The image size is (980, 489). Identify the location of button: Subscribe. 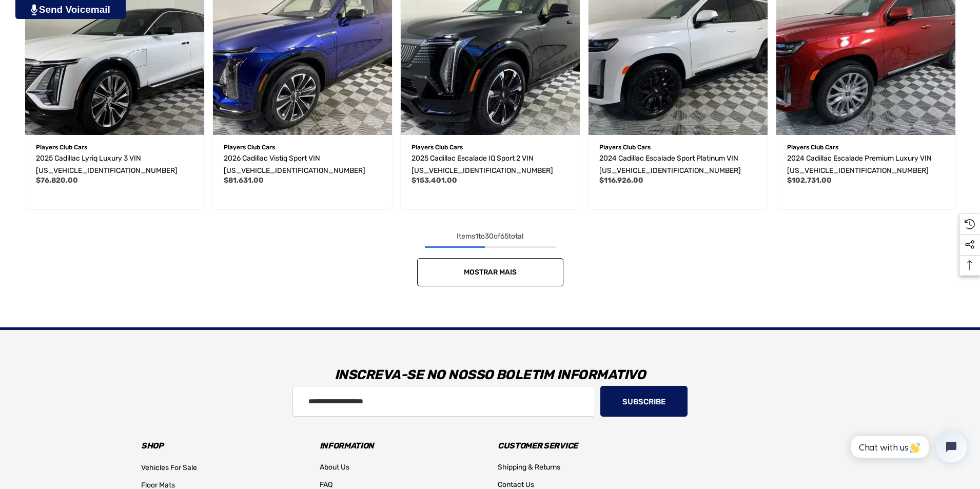
(644, 401).